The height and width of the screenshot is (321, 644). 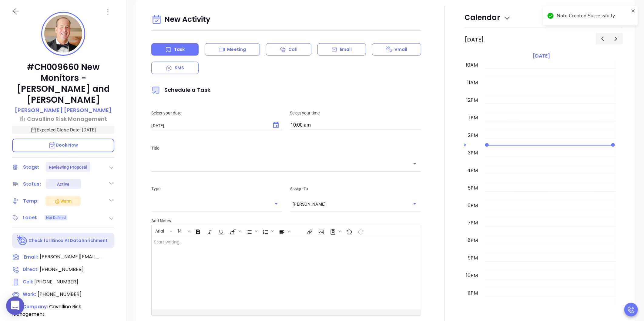 I want to click on div: 11am, so click(x=472, y=83).